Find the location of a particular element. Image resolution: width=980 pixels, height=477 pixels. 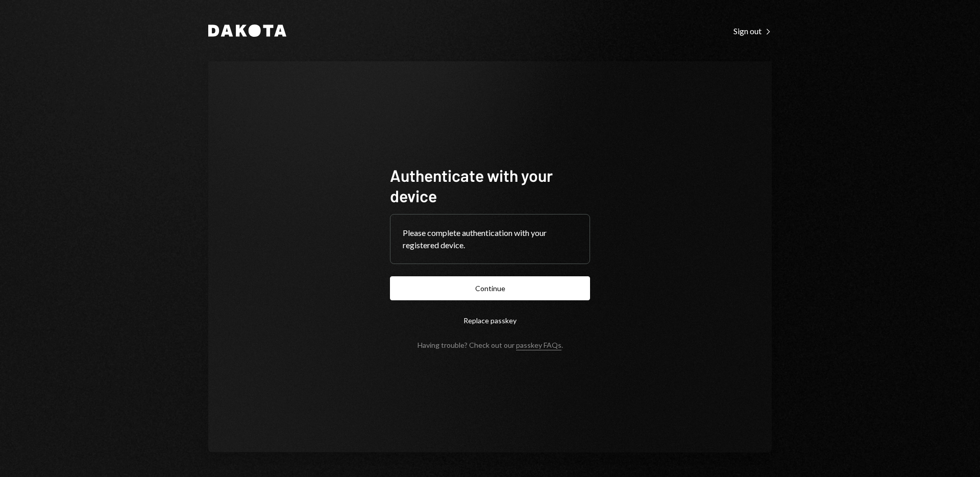

div: Sign out is located at coordinates (753, 32).